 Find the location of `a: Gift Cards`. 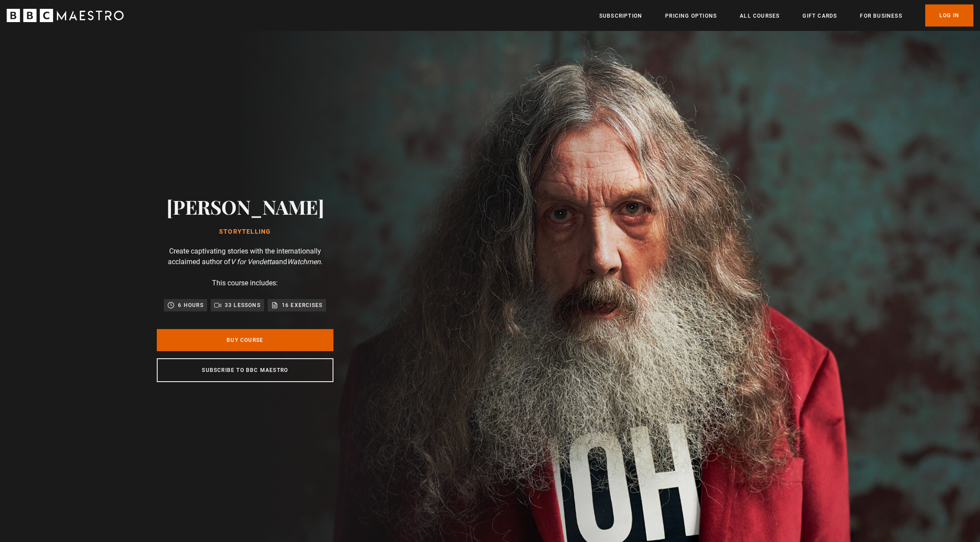

a: Gift Cards is located at coordinates (819, 16).